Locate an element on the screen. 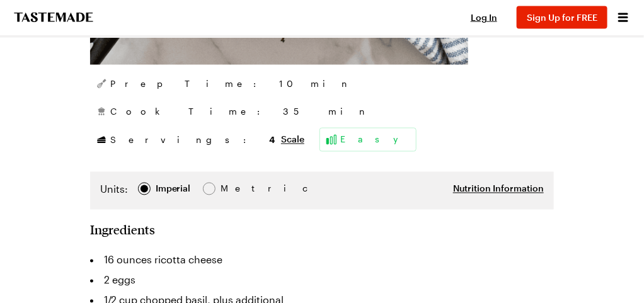 This screenshot has width=644, height=303. span: Prep Time: 10 min is located at coordinates (230, 84).